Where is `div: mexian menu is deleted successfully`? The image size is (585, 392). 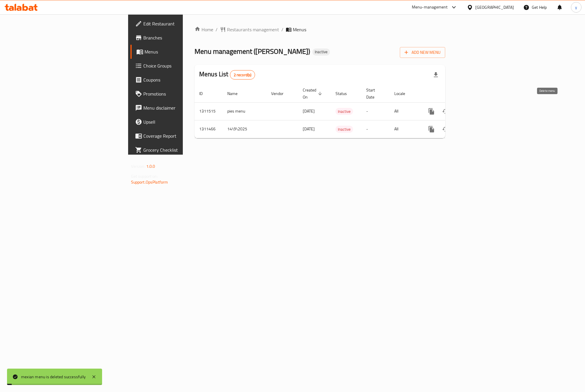
div: mexian menu is deleted successfully is located at coordinates (53, 376).